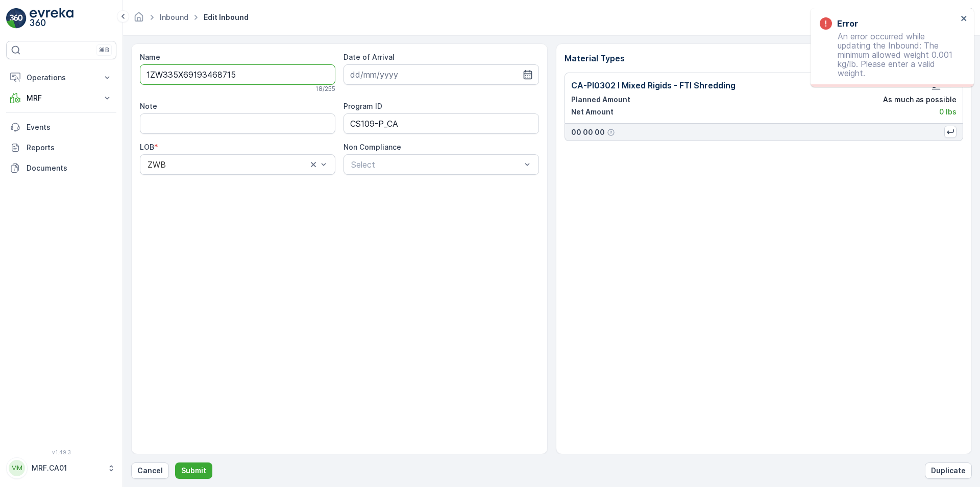 Image resolution: width=980 pixels, height=487 pixels. What do you see at coordinates (61, 452) in the screenshot?
I see `span: v 1.49.3` at bounding box center [61, 452].